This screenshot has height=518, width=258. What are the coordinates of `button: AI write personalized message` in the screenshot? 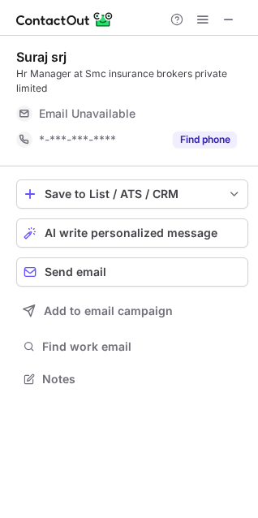 It's located at (132, 233).